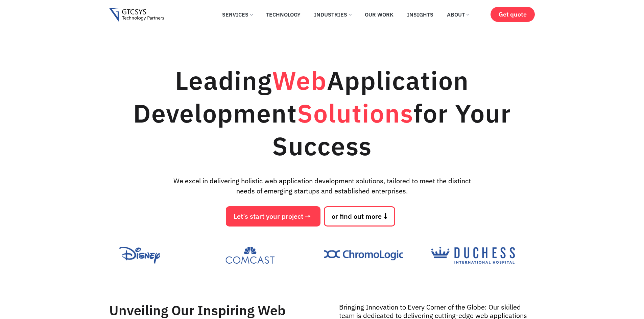 The image size is (644, 319). Describe the element at coordinates (376, 256) in the screenshot. I see `div: 3 / 9` at that location.